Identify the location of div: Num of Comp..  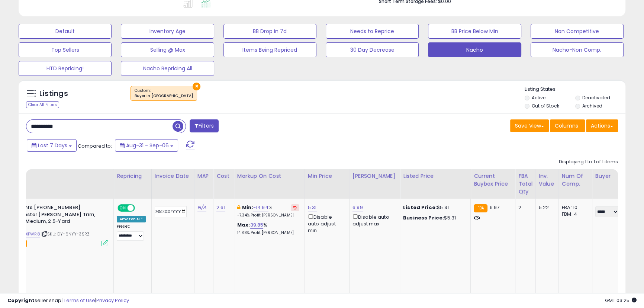
(575, 180).